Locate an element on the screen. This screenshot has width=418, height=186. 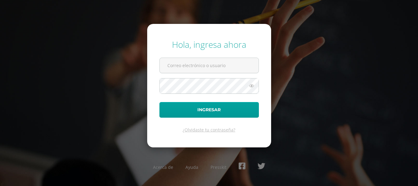
a: Acerca de is located at coordinates (163, 167).